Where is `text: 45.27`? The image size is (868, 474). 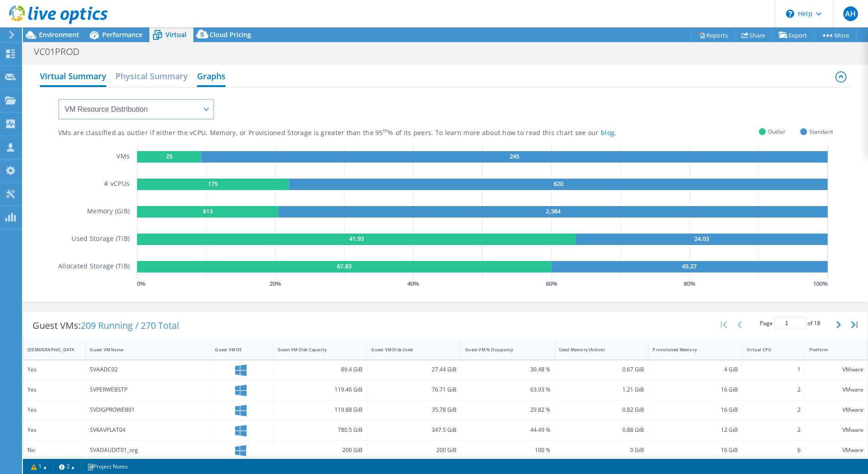
text: 45.27 is located at coordinates (690, 266).